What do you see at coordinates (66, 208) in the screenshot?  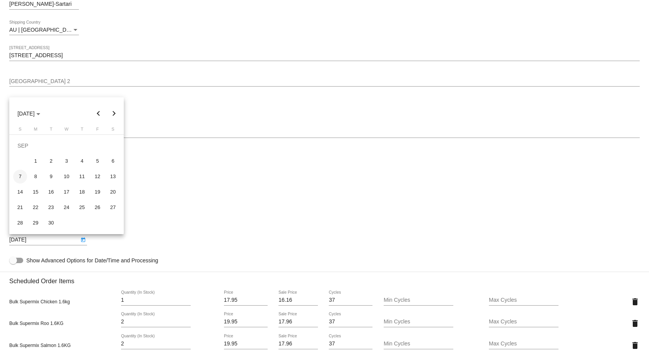 I see `td: September 24, 2025` at bounding box center [66, 208].